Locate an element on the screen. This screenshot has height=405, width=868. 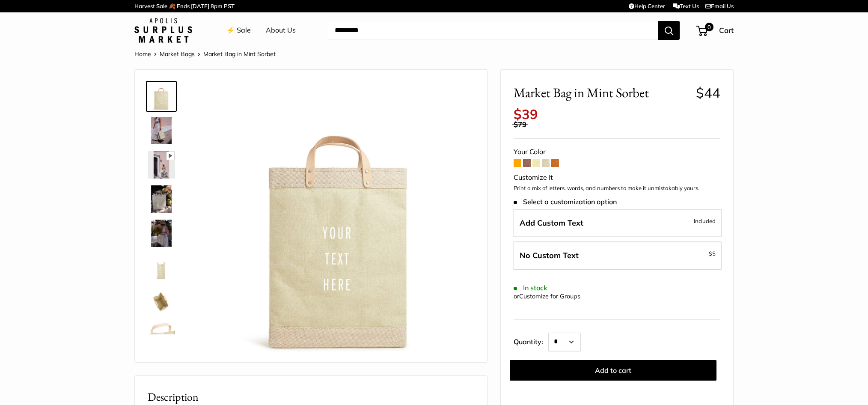
span: $79 is located at coordinates (520, 124).